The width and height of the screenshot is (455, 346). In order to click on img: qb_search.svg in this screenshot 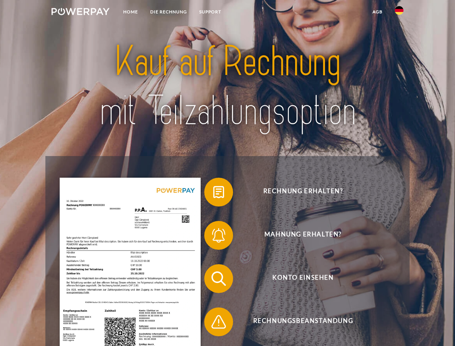, I will do `click(219, 278)`.